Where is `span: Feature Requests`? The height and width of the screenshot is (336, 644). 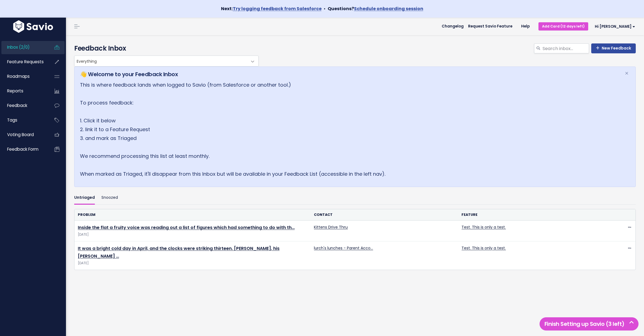 span: Feature Requests is located at coordinates (25, 62).